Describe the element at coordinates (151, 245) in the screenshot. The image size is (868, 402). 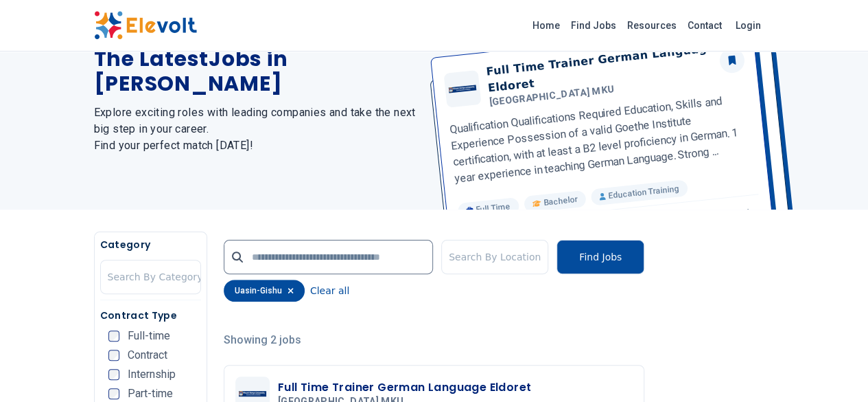
I see `h5: Category` at that location.